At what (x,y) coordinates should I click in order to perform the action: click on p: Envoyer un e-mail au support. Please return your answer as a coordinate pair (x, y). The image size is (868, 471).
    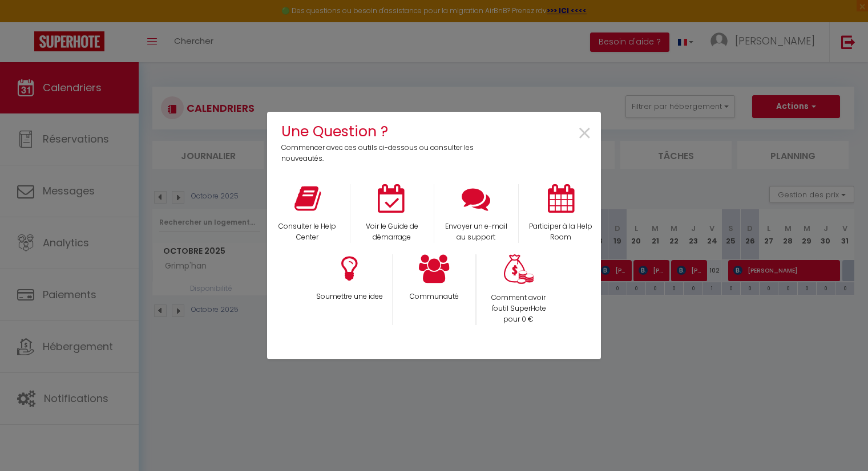
    Looking at the image, I should click on (477, 232).